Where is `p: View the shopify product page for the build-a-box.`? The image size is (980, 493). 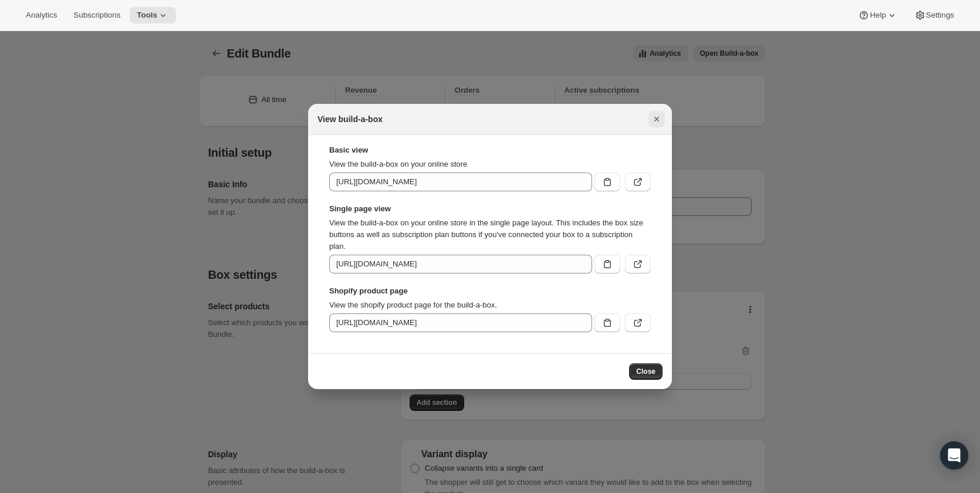
p: View the shopify product page for the build-a-box. is located at coordinates (490, 305).